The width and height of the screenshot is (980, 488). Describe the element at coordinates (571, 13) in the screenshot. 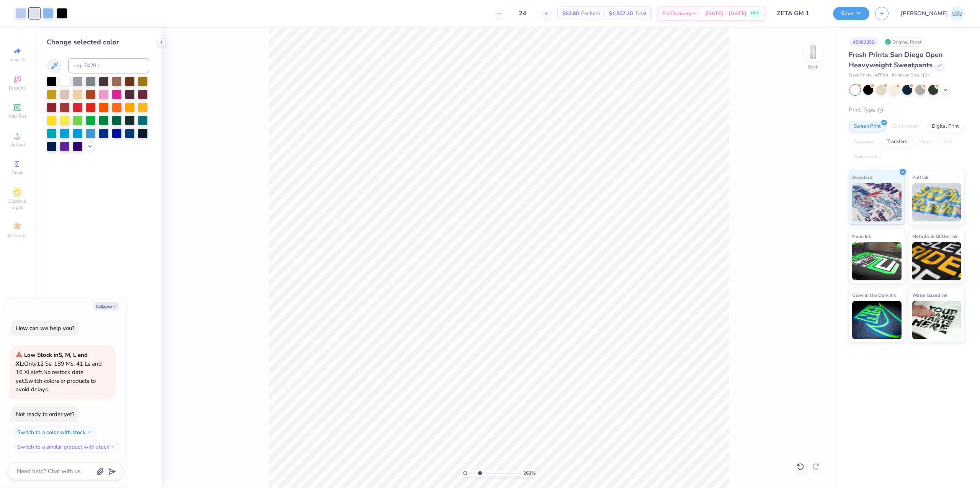

I see `span: $62.80` at that location.